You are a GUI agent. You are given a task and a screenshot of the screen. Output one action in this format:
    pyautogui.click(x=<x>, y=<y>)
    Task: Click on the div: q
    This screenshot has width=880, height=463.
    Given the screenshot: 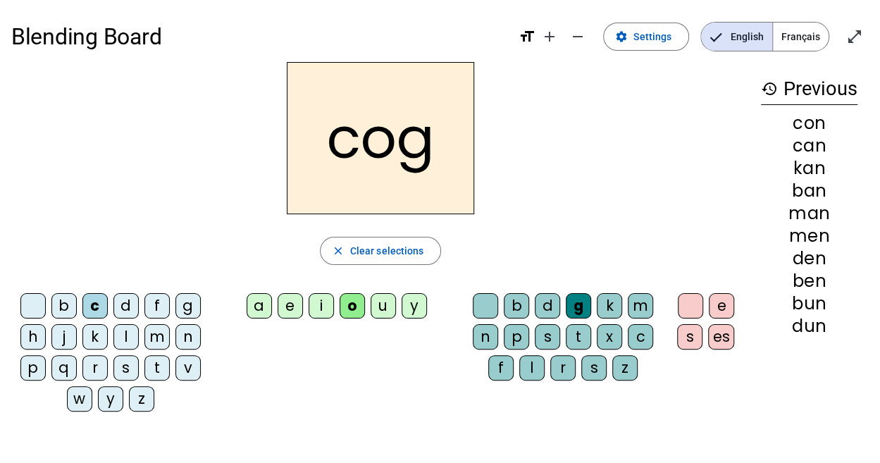 What is the action you would take?
    pyautogui.click(x=64, y=368)
    